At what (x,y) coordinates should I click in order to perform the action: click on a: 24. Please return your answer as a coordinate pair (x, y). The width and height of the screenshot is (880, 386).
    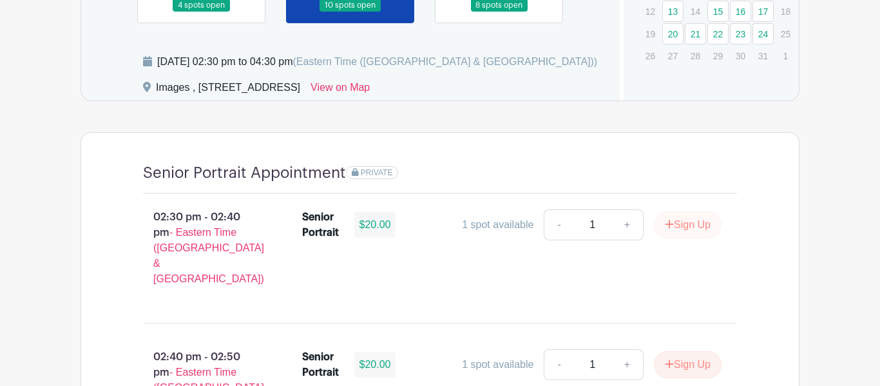
    Looking at the image, I should click on (762, 33).